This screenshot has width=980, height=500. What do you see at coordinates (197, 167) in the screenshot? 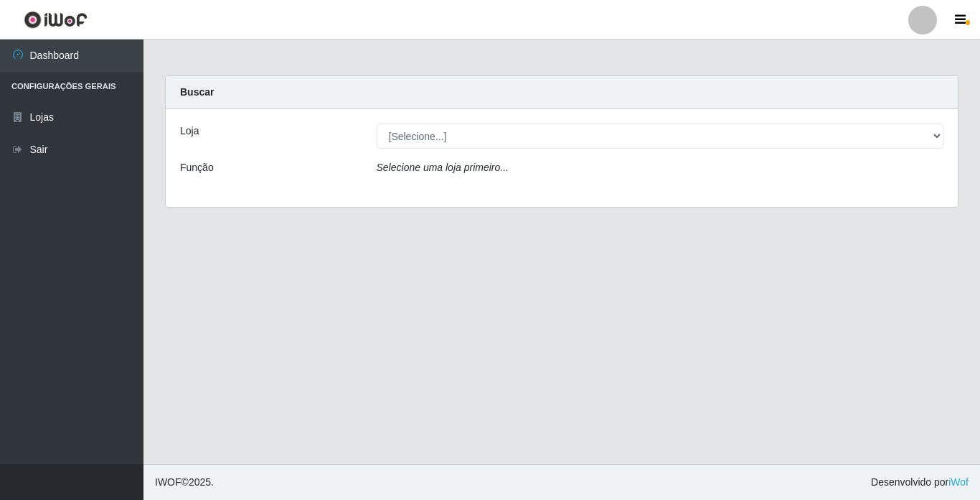
I see `label: Função` at bounding box center [197, 167].